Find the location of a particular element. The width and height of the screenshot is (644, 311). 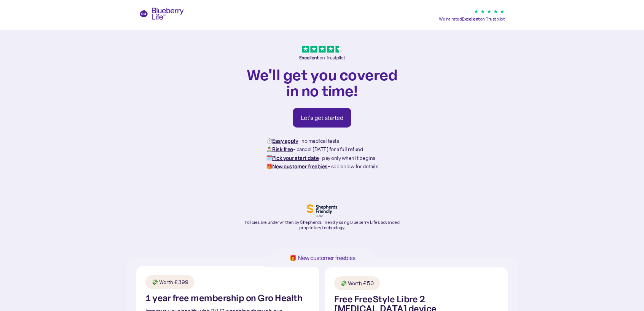

strong: New customer freebies is located at coordinates (300, 166).